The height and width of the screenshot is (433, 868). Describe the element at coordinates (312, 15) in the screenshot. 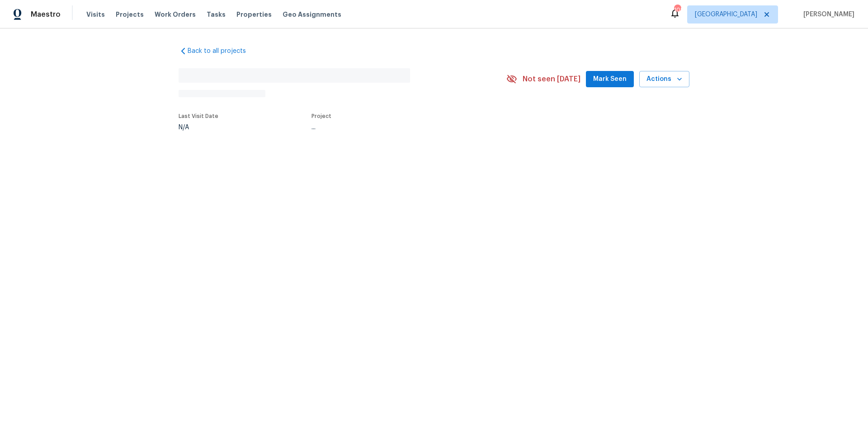

I see `span: Geo Assignments` at that location.